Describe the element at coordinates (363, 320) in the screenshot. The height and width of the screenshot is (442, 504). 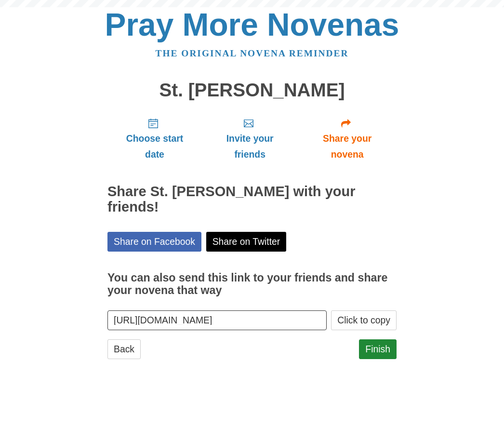
I see `button: Click to copy` at that location.